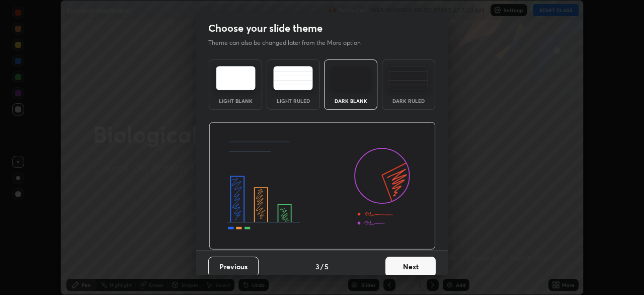  What do you see at coordinates (318, 266) in the screenshot?
I see `h4: 3` at bounding box center [318, 266].